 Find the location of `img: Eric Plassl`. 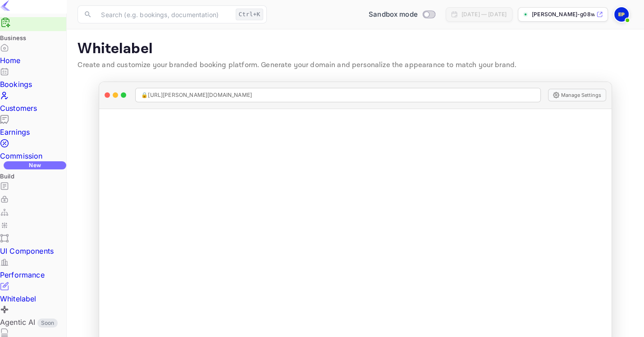

img: Eric Plassl is located at coordinates (622, 14).